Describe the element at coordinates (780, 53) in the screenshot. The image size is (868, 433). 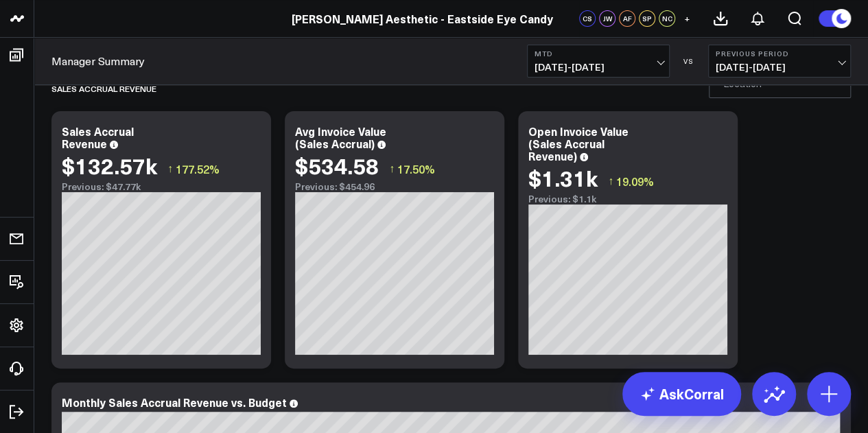
I see `b: Previous Period` at that location.